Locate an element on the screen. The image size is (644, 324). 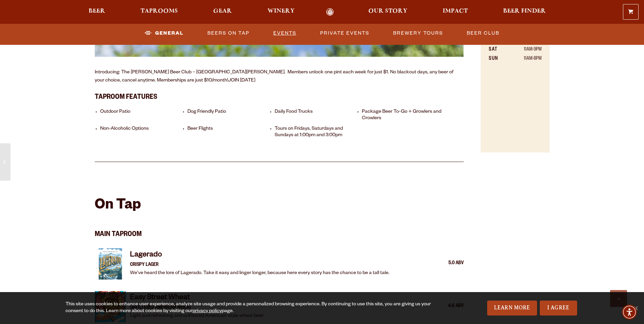
li: Tours on Fridays, Saturdays and Sundays at 1:00pm and 3:00pm is located at coordinates (317, 132).